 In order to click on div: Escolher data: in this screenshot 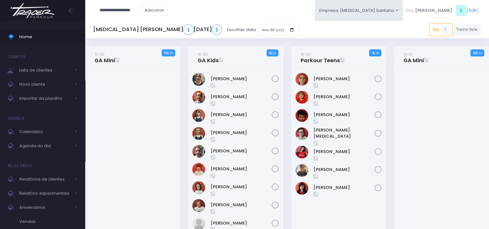, I will do `click(196, 30)`.